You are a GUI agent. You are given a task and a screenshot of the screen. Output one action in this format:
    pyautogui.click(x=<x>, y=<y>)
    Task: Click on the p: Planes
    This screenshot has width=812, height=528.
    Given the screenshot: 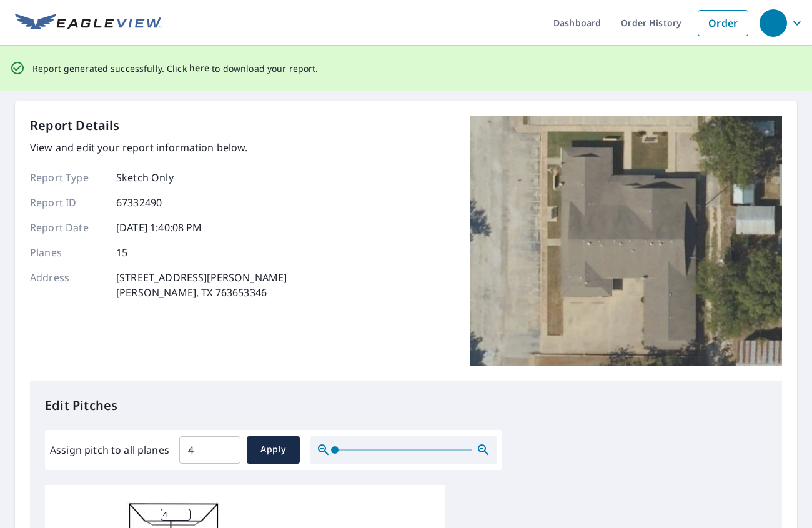 What is the action you would take?
    pyautogui.click(x=67, y=252)
    